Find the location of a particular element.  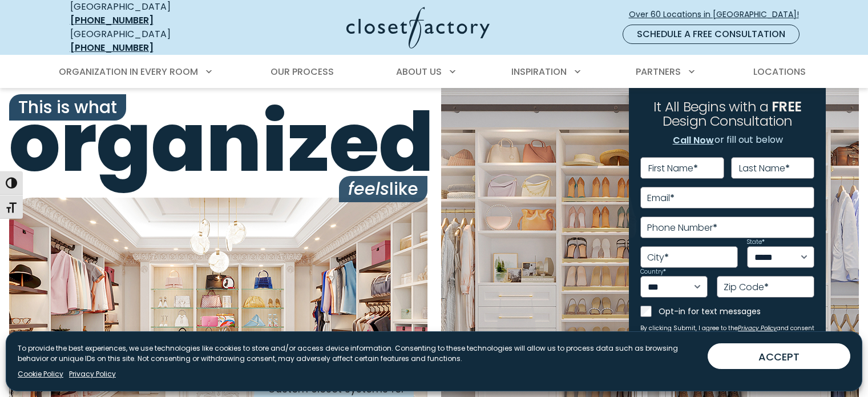

a: Cookie Policy is located at coordinates (40, 374).